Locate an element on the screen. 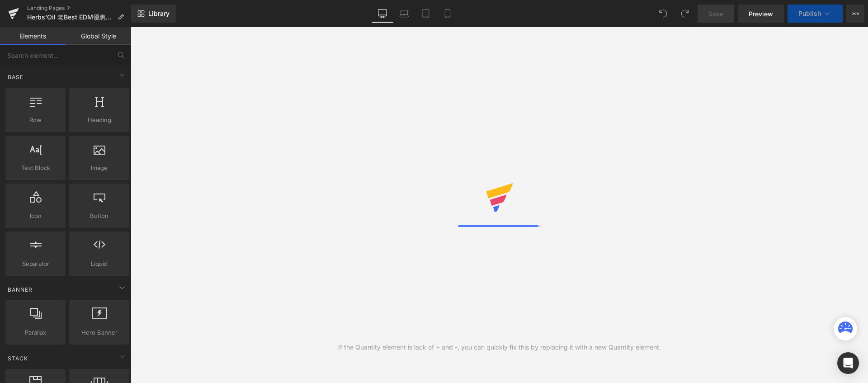 The image size is (868, 383). span: Separator is located at coordinates (35, 264).